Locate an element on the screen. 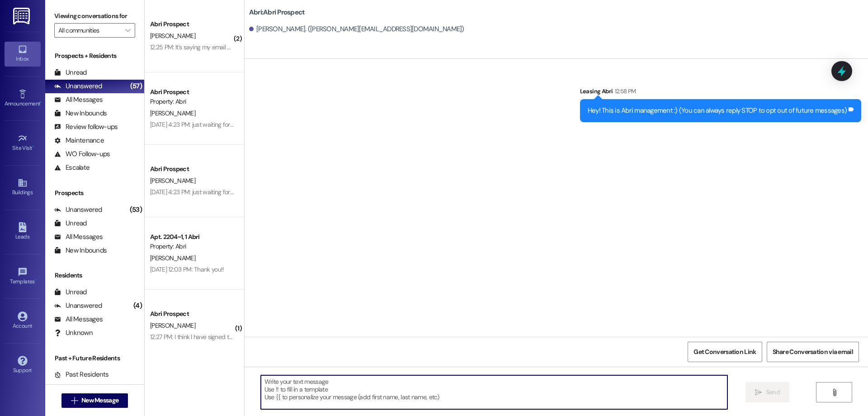 The width and height of the screenshot is (868, 416). a: Support is located at coordinates (22, 365).